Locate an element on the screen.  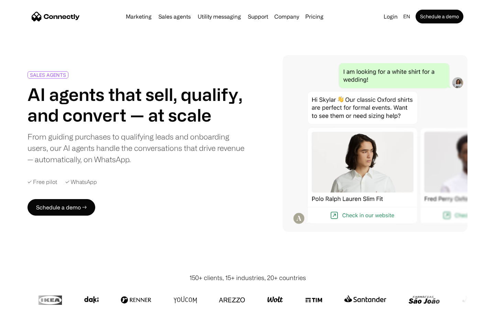
a: Support is located at coordinates (258, 17).